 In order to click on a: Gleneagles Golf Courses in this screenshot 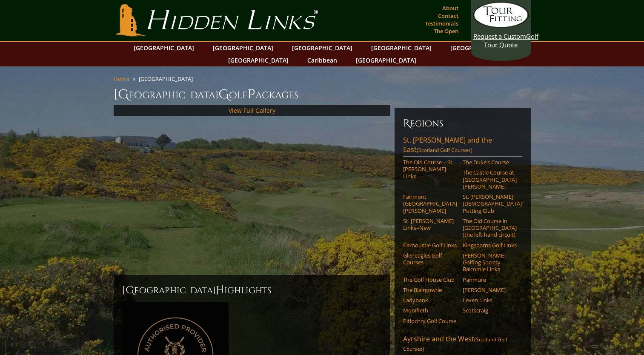, I will do `click(430, 259)`.